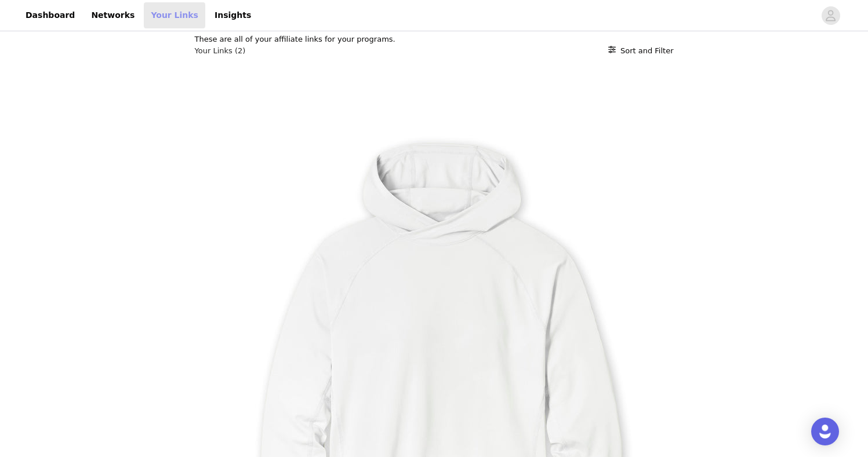  Describe the element at coordinates (830, 15) in the screenshot. I see `div: avatar` at that location.